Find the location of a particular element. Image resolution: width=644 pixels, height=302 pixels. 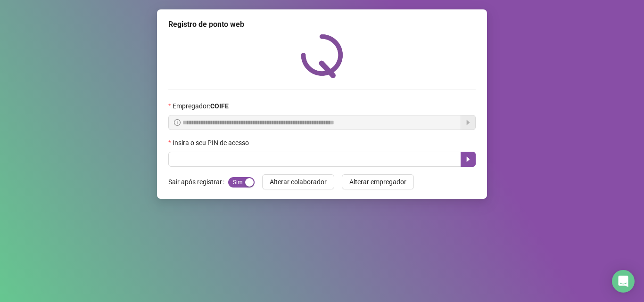

label: Insira o seu PIN de acesso is located at coordinates (212, 143).